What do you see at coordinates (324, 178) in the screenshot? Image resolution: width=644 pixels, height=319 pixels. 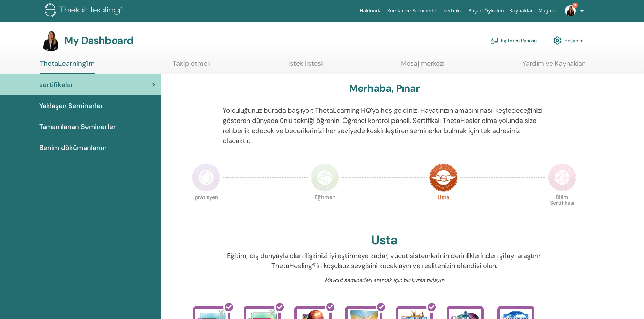 I see `img: Instructor` at bounding box center [324, 178].